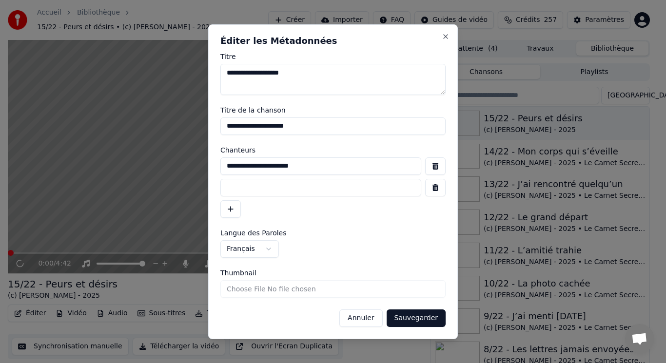  I want to click on button: Sauvegarder, so click(416, 318).